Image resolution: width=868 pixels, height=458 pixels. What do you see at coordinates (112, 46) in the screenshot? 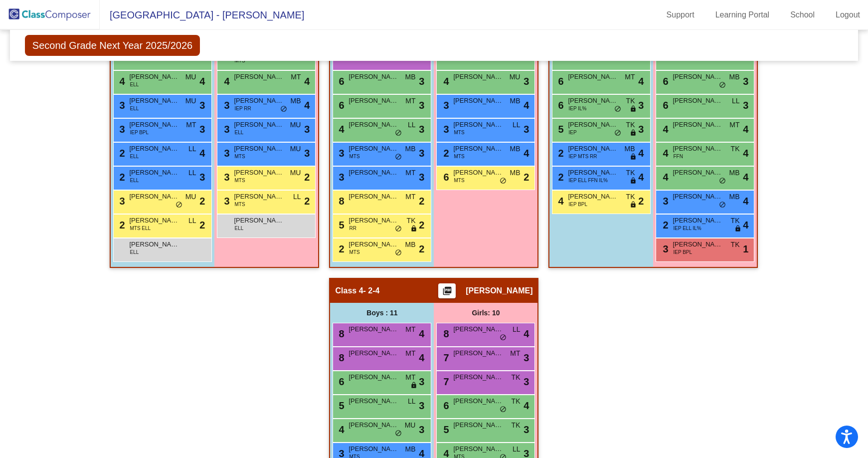
I see `span: Second Grade Next Year 2025/2026` at bounding box center [112, 46].